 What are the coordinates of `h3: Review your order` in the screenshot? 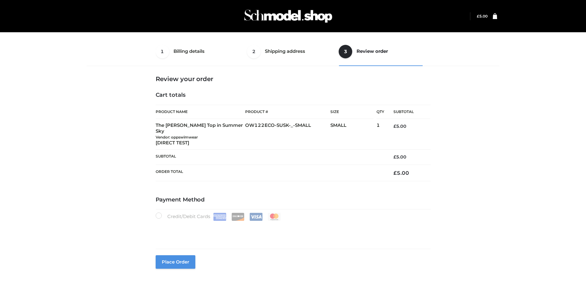 It's located at (293, 79).